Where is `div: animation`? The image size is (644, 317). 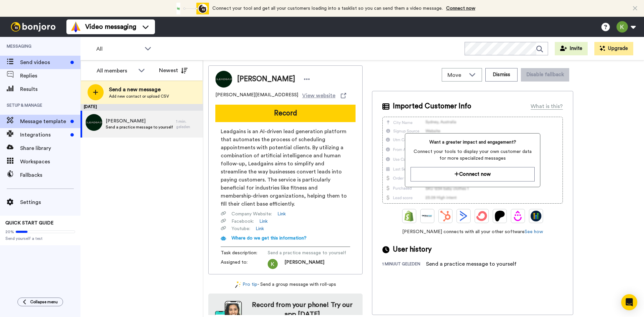 div: animation is located at coordinates (190, 9).